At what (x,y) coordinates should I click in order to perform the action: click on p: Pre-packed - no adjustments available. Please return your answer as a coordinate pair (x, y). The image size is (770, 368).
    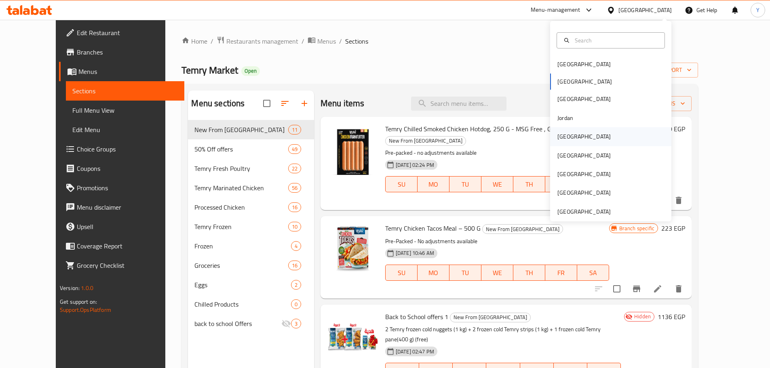
    Looking at the image, I should click on (497, 153).